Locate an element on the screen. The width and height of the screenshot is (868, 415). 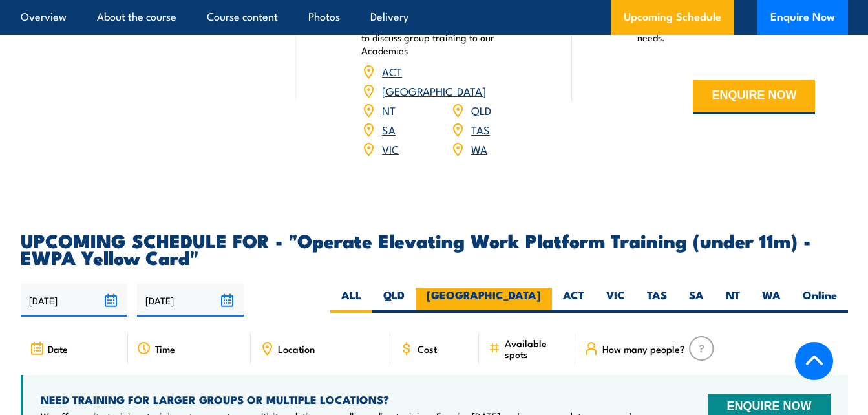
a: ACT is located at coordinates (392, 71).